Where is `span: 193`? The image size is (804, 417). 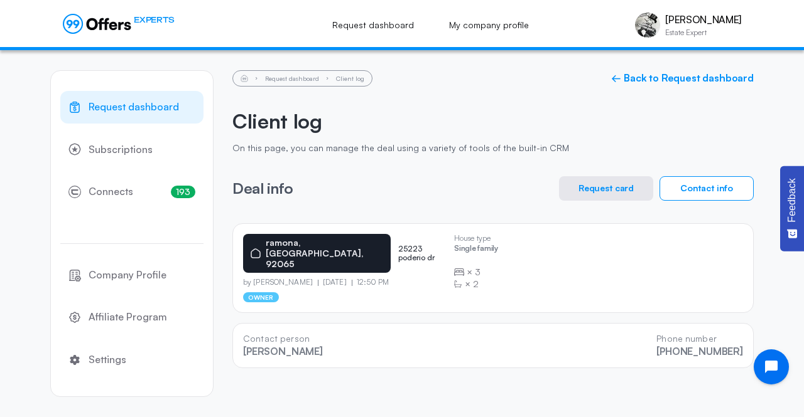 span: 193 is located at coordinates (183, 192).